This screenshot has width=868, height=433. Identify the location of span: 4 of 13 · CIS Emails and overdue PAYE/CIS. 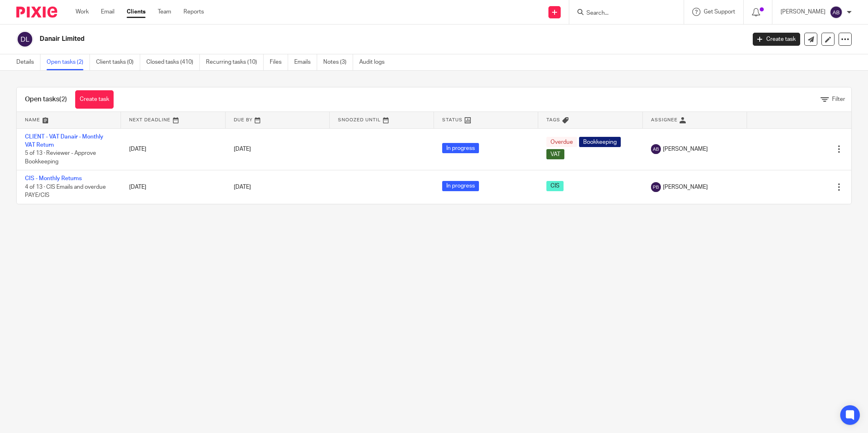
(66, 191).